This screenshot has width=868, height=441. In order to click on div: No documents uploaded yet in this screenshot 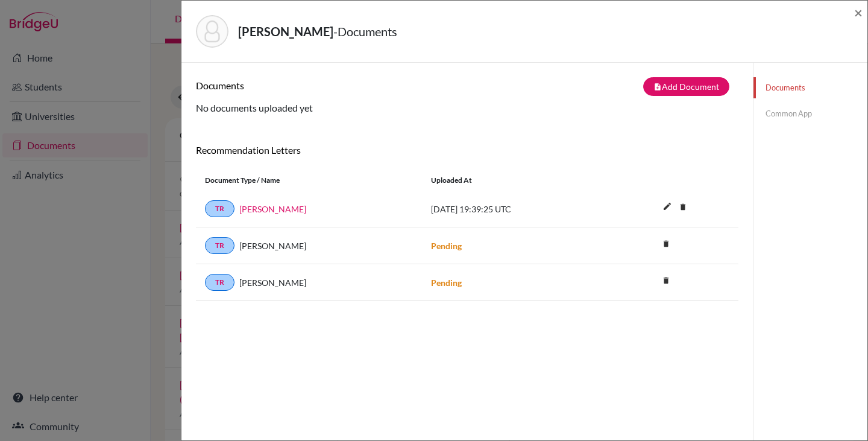, I will do `click(467, 96)`.